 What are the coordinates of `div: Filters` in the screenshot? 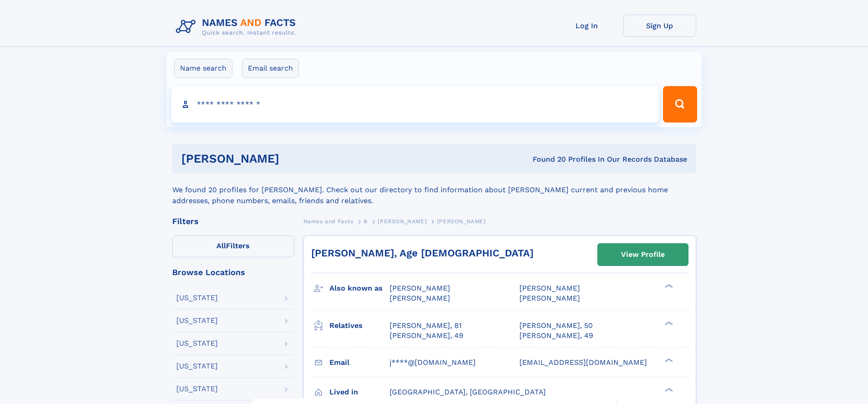 It's located at (233, 222).